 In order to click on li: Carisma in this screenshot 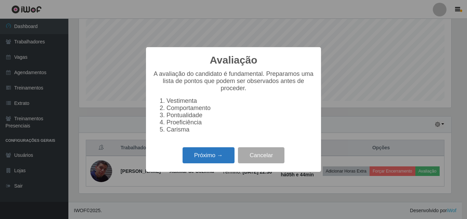, I will do `click(241, 130)`.